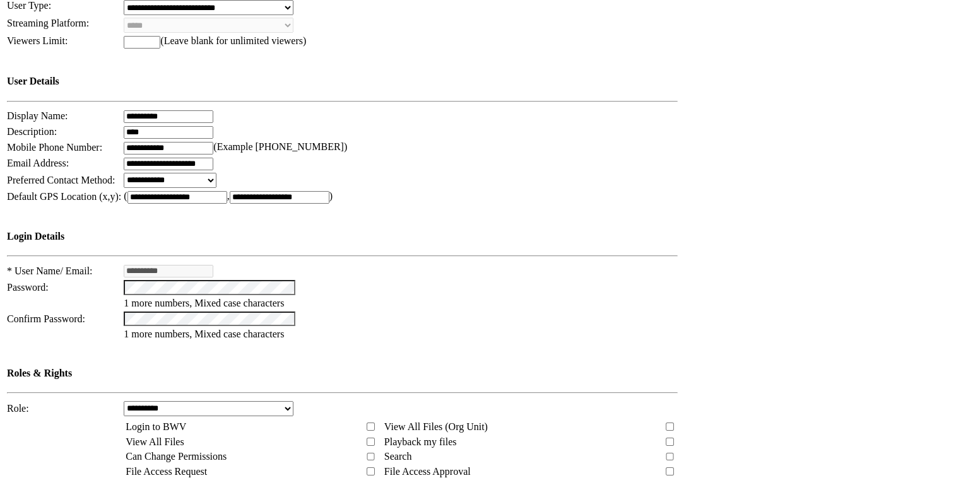 This screenshot has width=980, height=478. What do you see at coordinates (64, 196) in the screenshot?
I see `span: Default GPS Location (x,y):` at bounding box center [64, 196].